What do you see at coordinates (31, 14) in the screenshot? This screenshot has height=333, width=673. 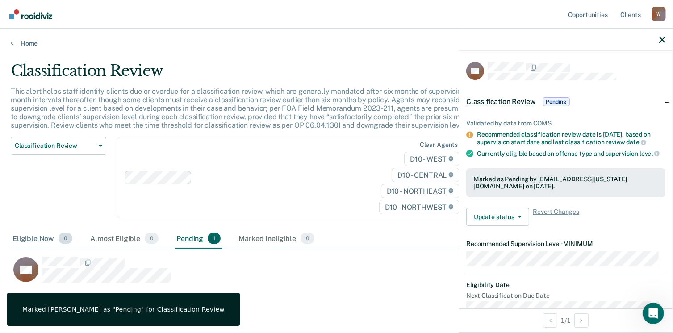 I see `img: Recidiviz` at bounding box center [31, 14].